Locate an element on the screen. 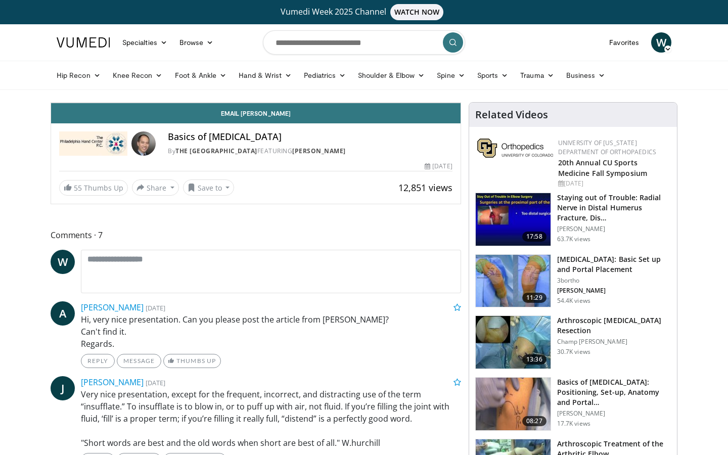  span: 13:36 is located at coordinates (535, 360).